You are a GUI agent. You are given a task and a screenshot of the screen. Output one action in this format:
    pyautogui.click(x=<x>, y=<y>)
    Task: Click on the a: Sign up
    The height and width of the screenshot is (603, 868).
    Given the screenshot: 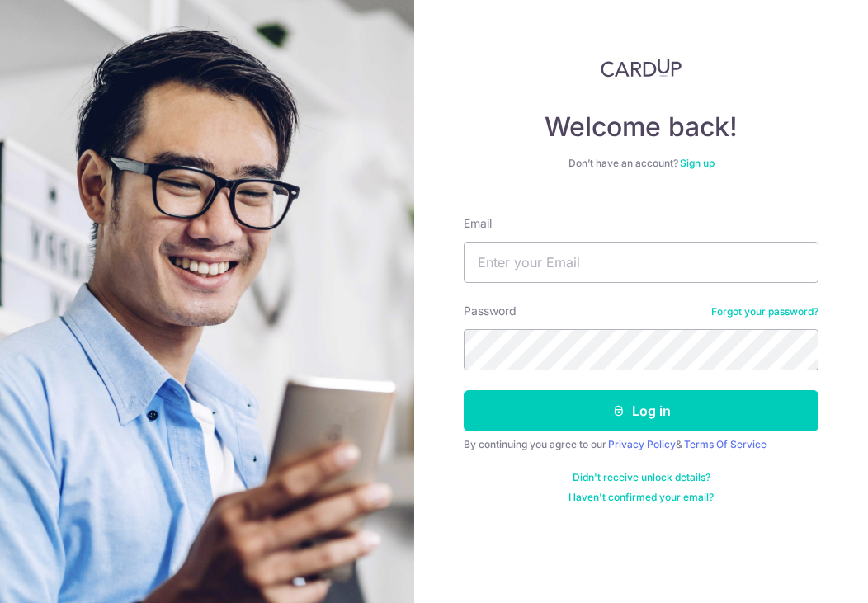 What is the action you would take?
    pyautogui.click(x=697, y=163)
    